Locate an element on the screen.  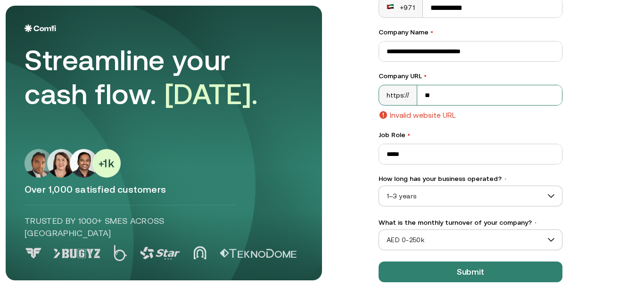
p: Over 1,000 satisfied customers is located at coordinates (164, 189).